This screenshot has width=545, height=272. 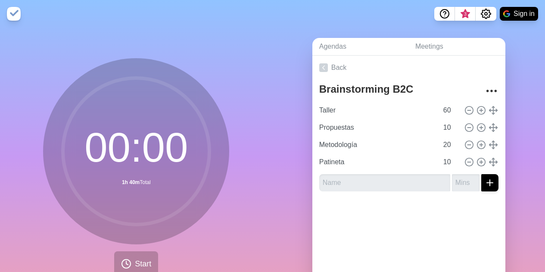 What do you see at coordinates (14, 14) in the screenshot?
I see `img: timeblocks logo` at bounding box center [14, 14].